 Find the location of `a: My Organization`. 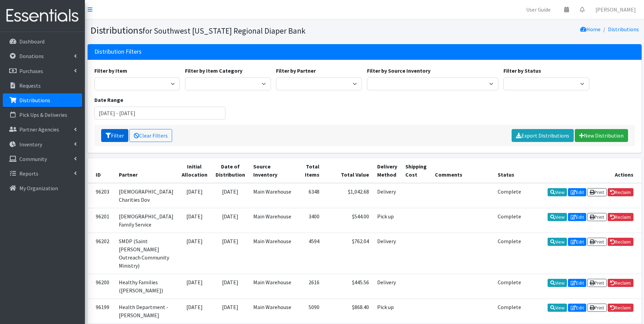

a: My Organization is located at coordinates (42, 188).